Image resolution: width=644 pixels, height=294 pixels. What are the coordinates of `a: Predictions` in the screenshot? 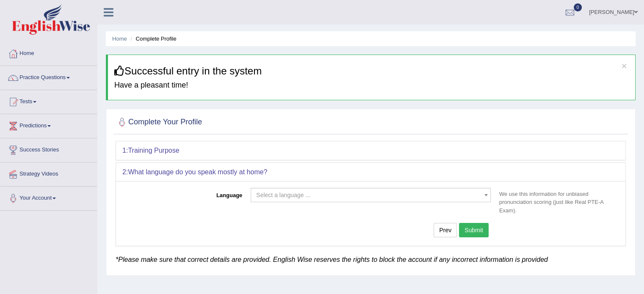 It's located at (49, 125).